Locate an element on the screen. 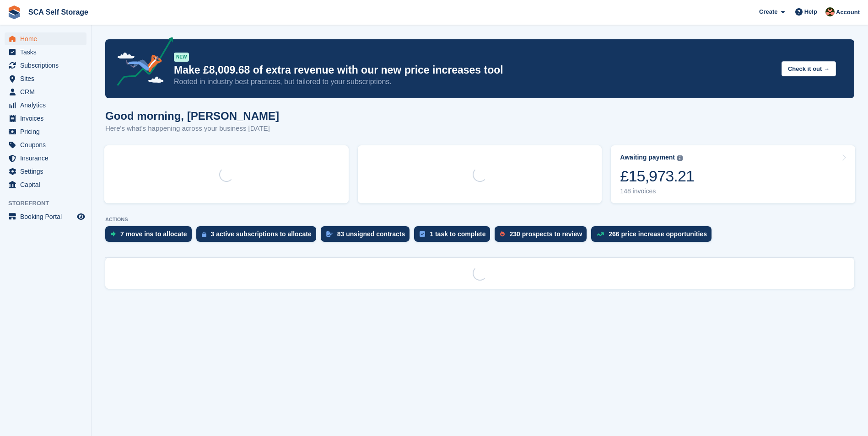  img: move_ins_to_allocate_icon-fdf77a2bb77ea45bf5b3d319d69a93e2d87916cf1d5bf7949dd705db3b84f3ca.svg is located at coordinates (113, 234).